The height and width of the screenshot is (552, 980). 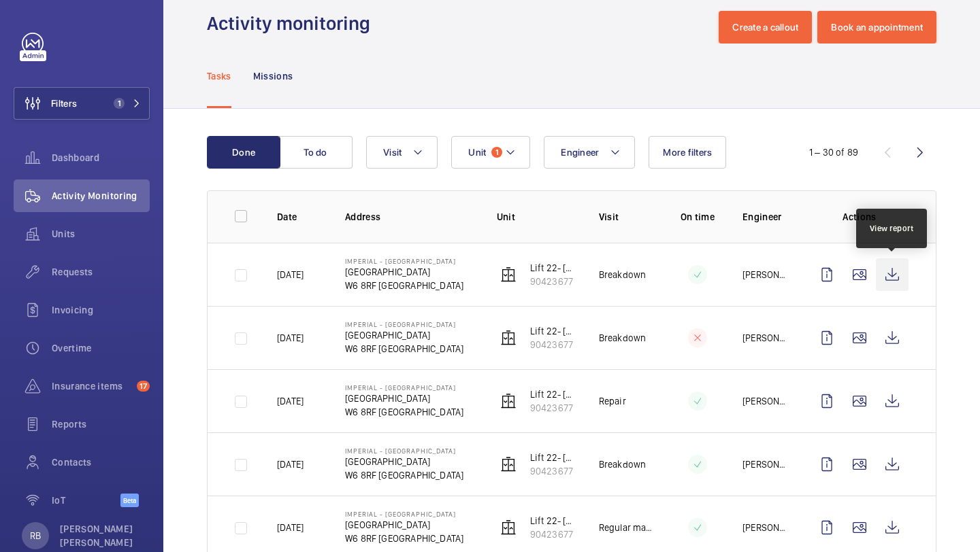 I want to click on span: Contacts, so click(x=100, y=463).